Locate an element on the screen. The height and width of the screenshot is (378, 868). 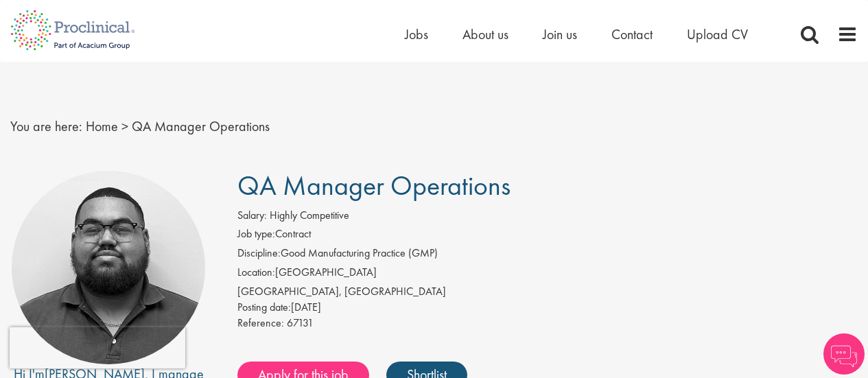
a: About us is located at coordinates (485, 35).